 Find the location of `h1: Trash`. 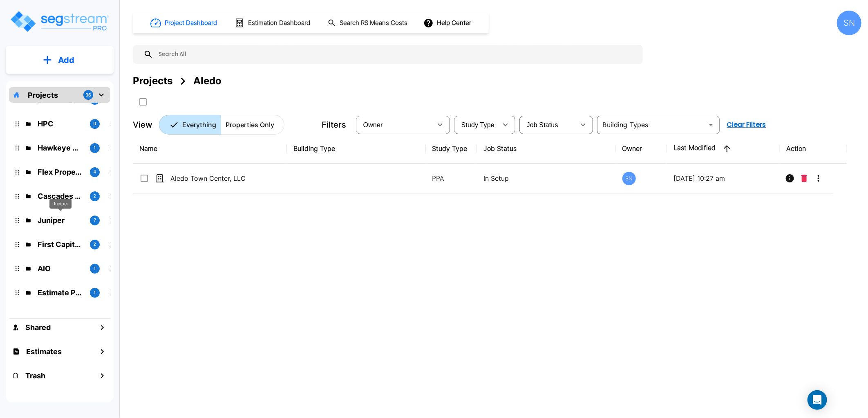

h1: Trash is located at coordinates (35, 375).